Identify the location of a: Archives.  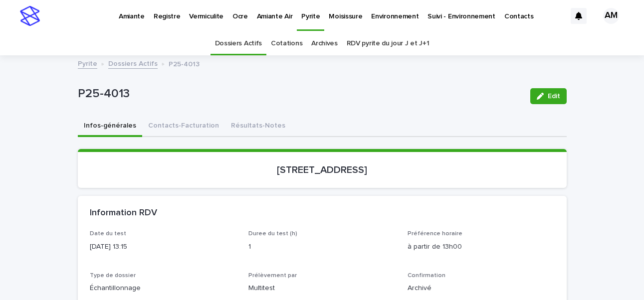
(324, 43).